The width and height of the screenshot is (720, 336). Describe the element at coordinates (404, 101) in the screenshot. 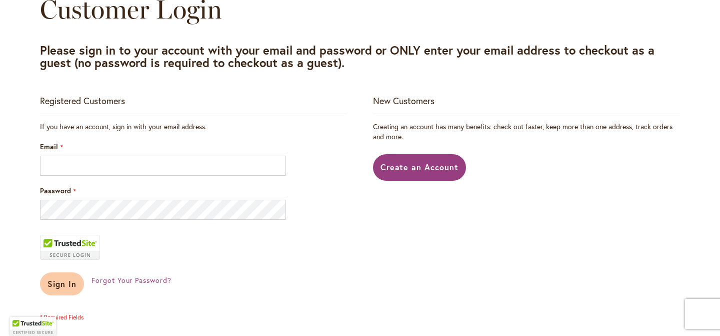

I see `strong: New Customers` at that location.